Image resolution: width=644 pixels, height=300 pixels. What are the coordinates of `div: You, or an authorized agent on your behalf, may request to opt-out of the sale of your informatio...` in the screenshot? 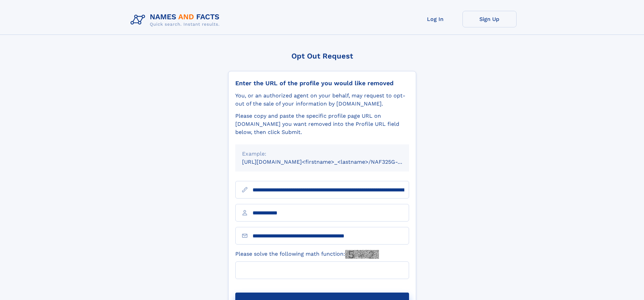 It's located at (322, 100).